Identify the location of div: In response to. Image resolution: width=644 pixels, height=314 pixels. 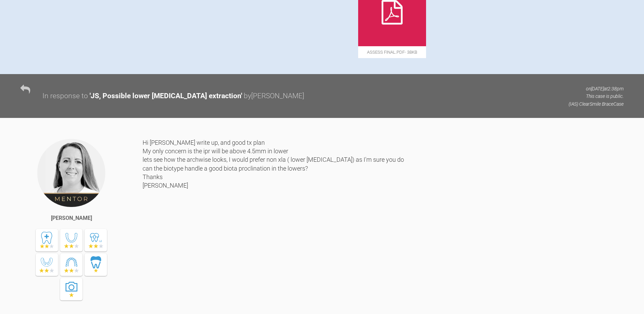
(65, 96).